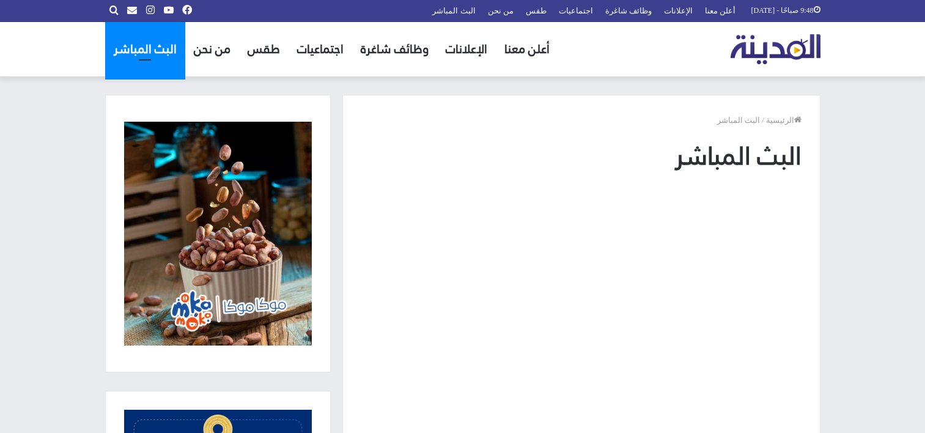  What do you see at coordinates (394, 49) in the screenshot?
I see `a: وظائف شاغرة` at bounding box center [394, 49].